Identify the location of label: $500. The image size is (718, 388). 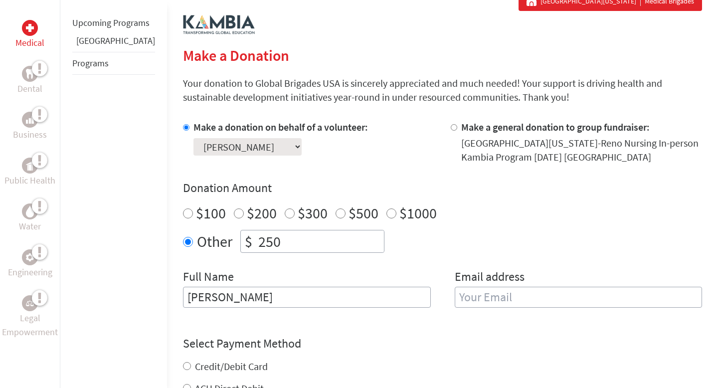
(364, 213).